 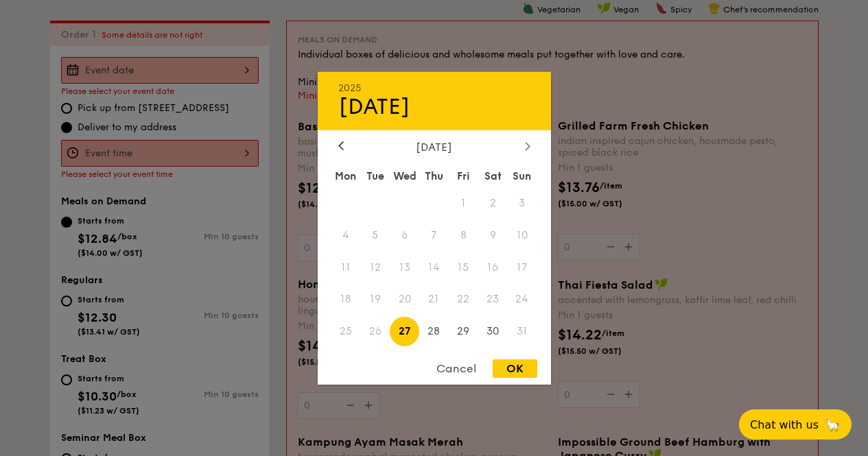 I want to click on span: 4, so click(x=346, y=234).